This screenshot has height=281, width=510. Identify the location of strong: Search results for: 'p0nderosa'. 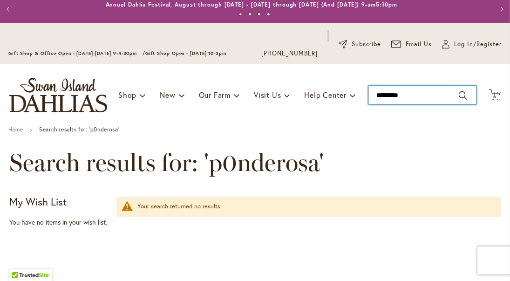
(79, 129).